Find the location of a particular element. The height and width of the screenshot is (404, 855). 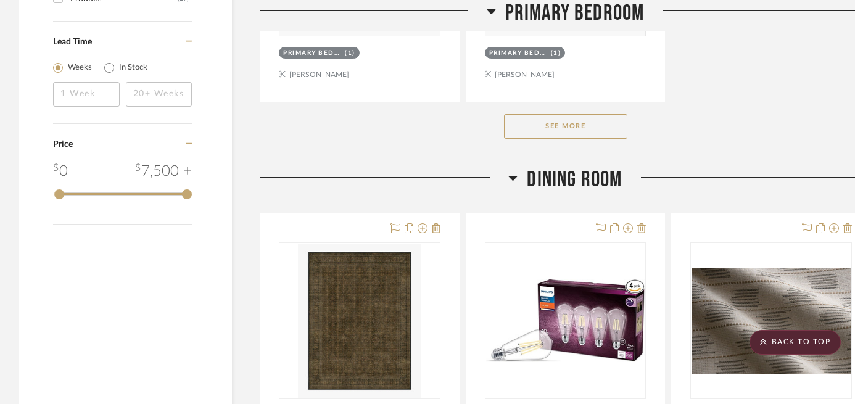

div: 7,500 + is located at coordinates (164, 172).